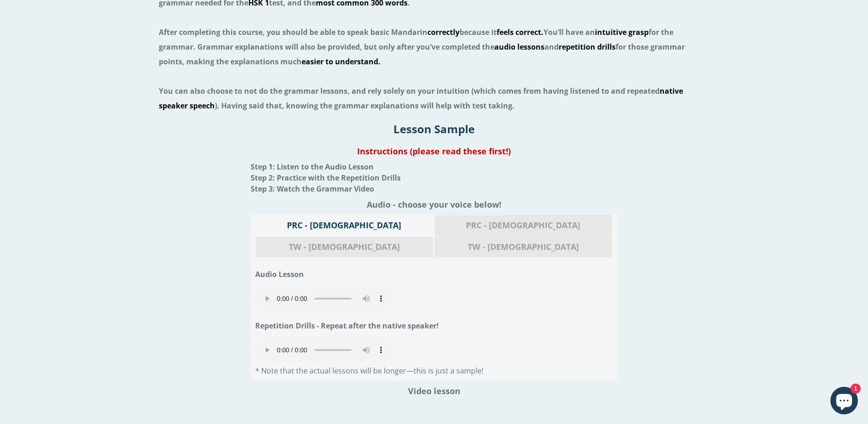 This screenshot has height=424, width=868. Describe the element at coordinates (421, 98) in the screenshot. I see `span: You can also choose to not do the grammar lessons, and rely solely on your intuition (which comes...` at that location.